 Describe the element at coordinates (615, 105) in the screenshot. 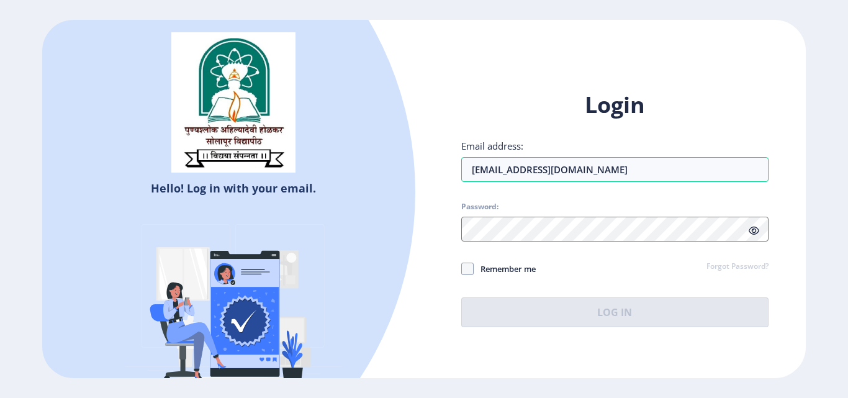

I see `h1: Login` at that location.